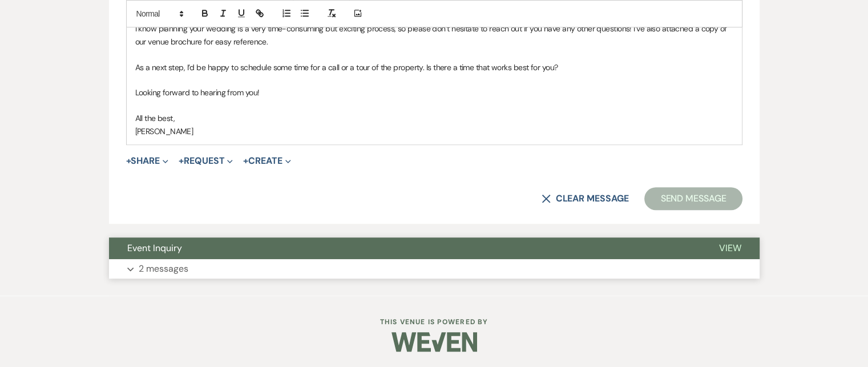  Describe the element at coordinates (434, 268) in the screenshot. I see `button: 2 messages` at that location.